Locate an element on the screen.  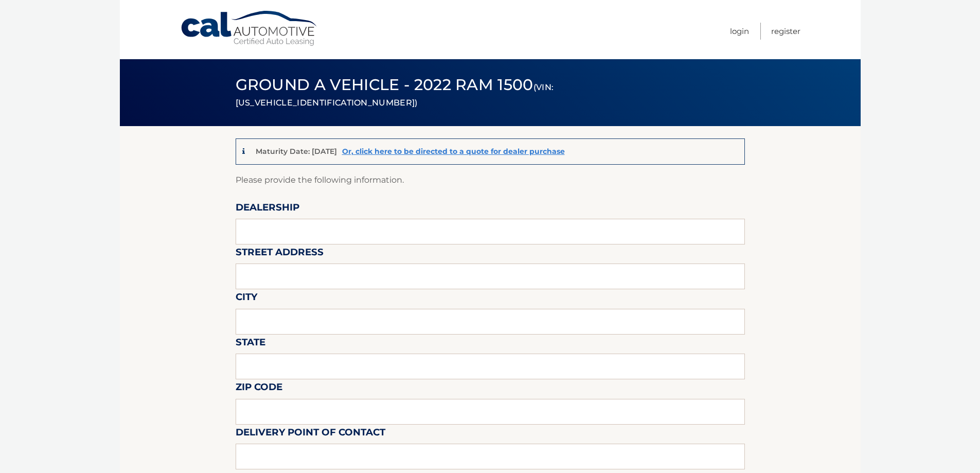
a: Cal Automotive is located at coordinates (249, 29).